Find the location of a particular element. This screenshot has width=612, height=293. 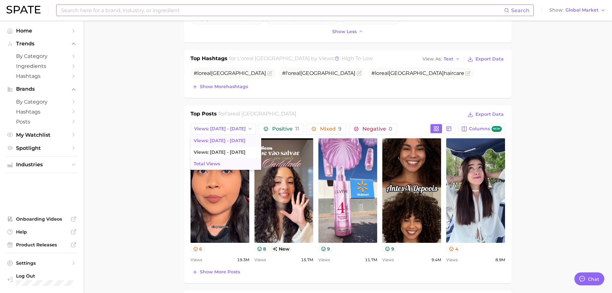

span: #loreal haircare is located at coordinates (418, 73).